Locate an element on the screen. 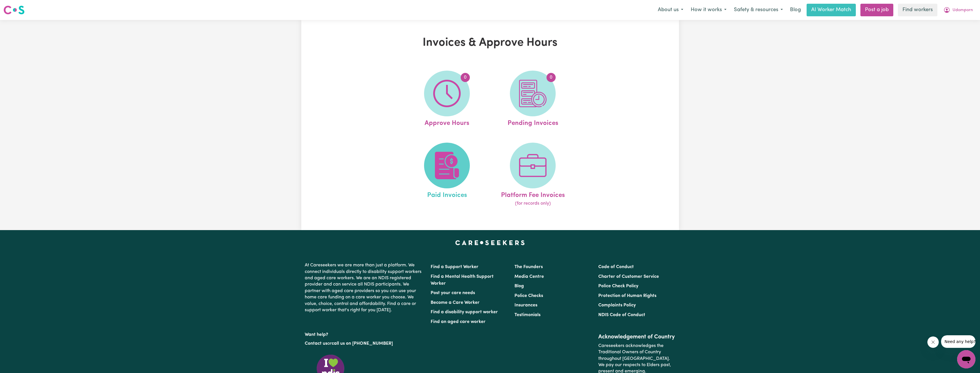 The height and width of the screenshot is (373, 980). span: Need any help? is located at coordinates (19, 6).